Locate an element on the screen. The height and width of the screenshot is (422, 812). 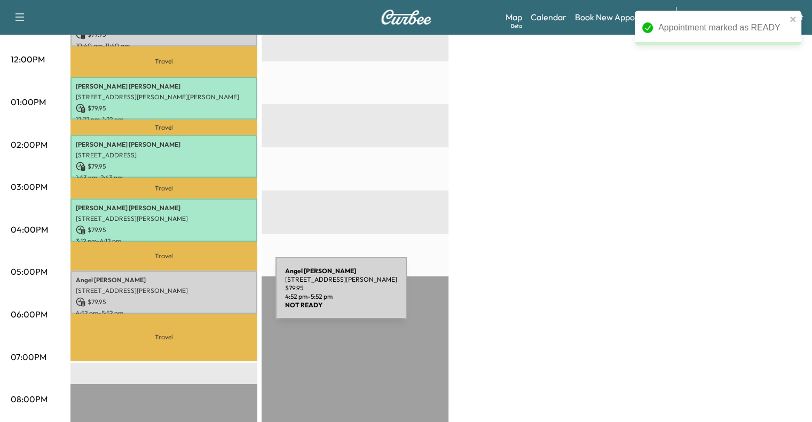
div: Beta is located at coordinates (516, 26).